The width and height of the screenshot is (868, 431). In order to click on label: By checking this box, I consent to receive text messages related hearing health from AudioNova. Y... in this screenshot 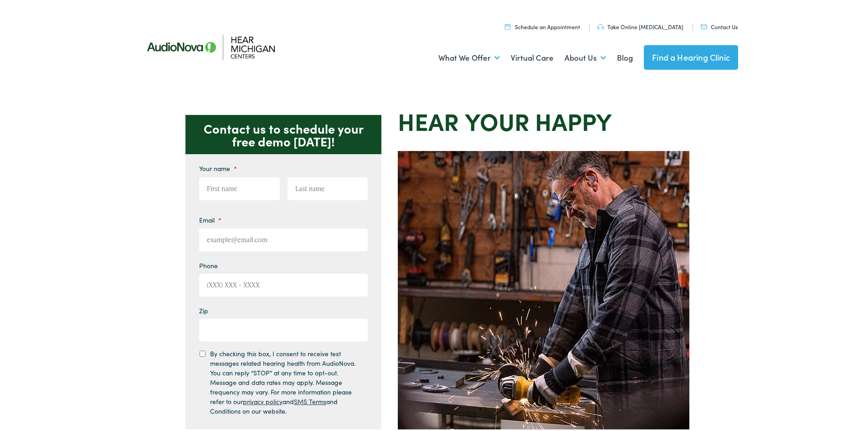, I will do `click(285, 380)`.